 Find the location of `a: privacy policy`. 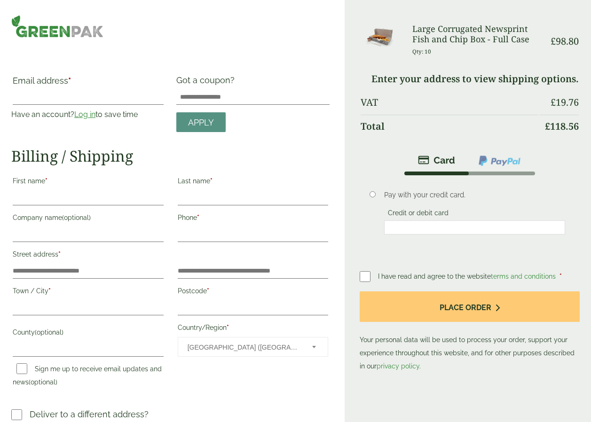

a: privacy policy is located at coordinates (398, 366).